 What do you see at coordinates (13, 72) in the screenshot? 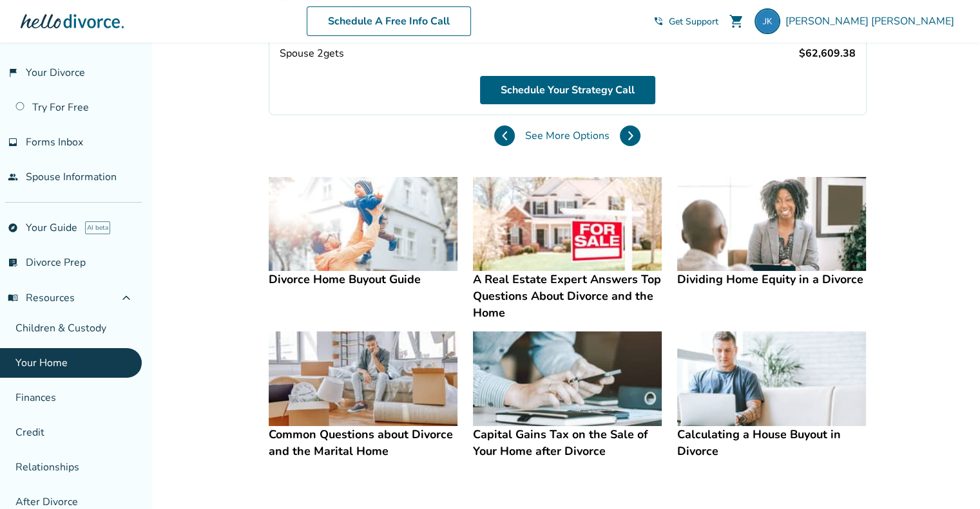
I see `span: flag_2` at bounding box center [13, 72].